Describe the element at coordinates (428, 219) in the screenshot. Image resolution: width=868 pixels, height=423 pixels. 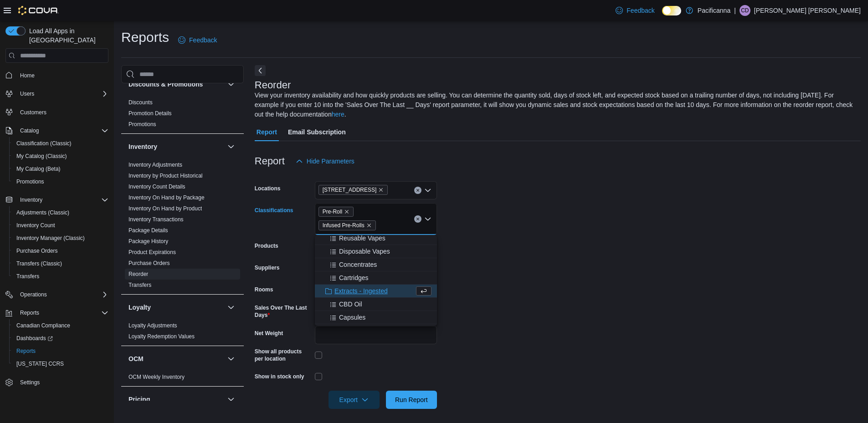
I see `button: Close list of options` at that location.